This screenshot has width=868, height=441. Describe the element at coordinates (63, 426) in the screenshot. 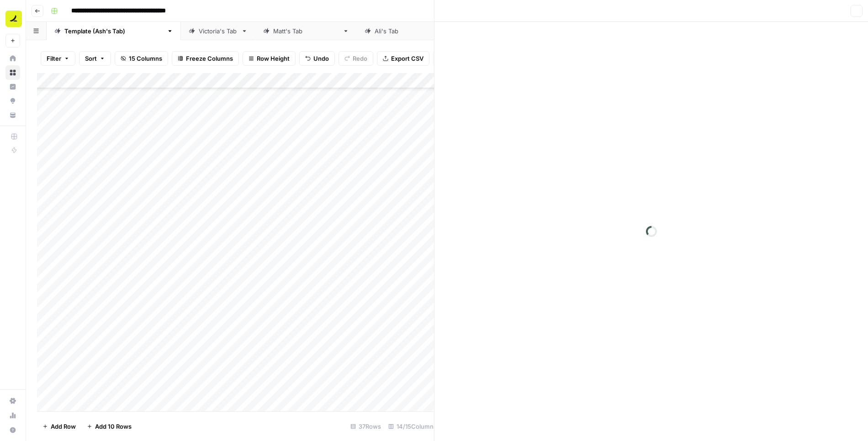

I see `span: Add Row` at that location.